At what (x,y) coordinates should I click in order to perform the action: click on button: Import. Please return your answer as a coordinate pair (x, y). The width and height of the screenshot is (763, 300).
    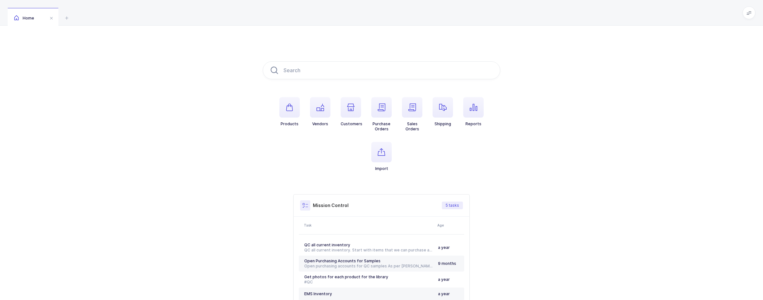
    Looking at the image, I should click on (381, 156).